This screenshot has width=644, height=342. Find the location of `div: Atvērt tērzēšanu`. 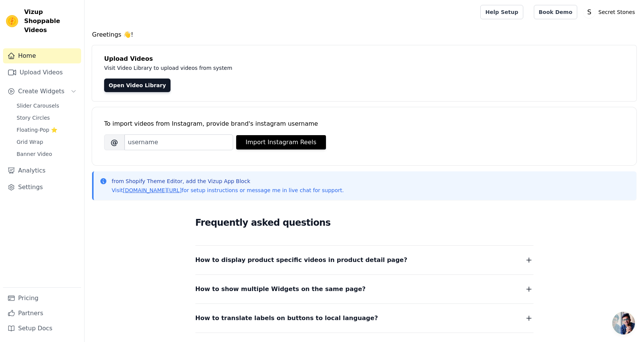

div: Atvērt tērzēšanu is located at coordinates (624, 323).